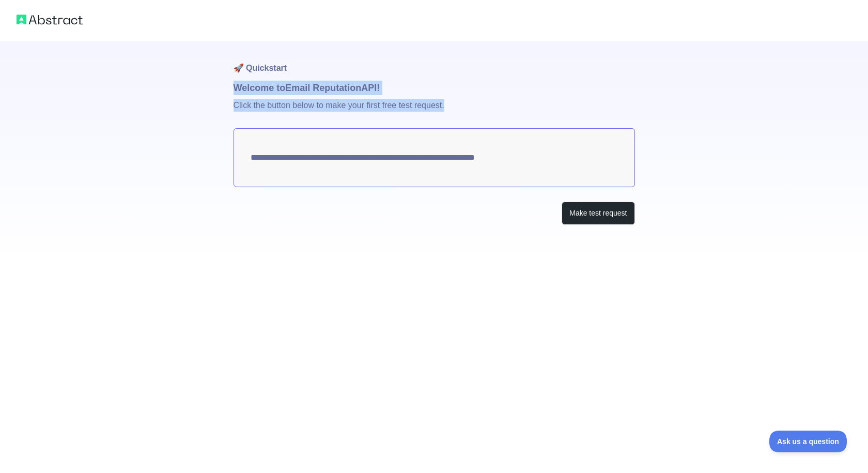 The width and height of the screenshot is (868, 473). What do you see at coordinates (434, 61) in the screenshot?
I see `h1: 🚀 Quickstart` at bounding box center [434, 61].